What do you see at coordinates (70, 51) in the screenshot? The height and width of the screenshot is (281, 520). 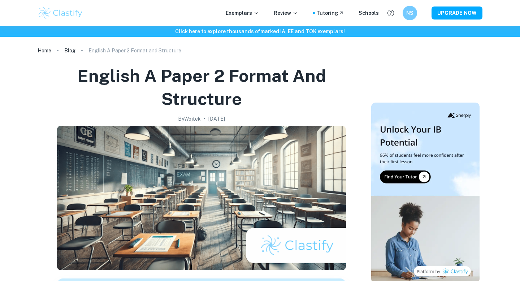 I see `a: Blog` at bounding box center [70, 51].